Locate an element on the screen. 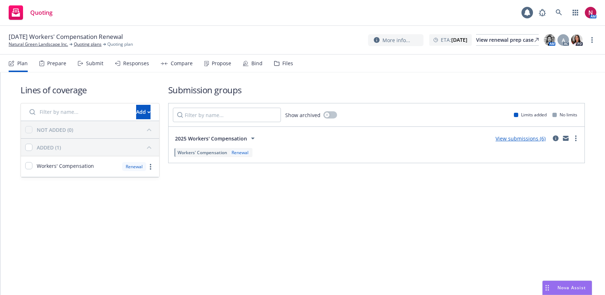  span: A is located at coordinates (563, 40).